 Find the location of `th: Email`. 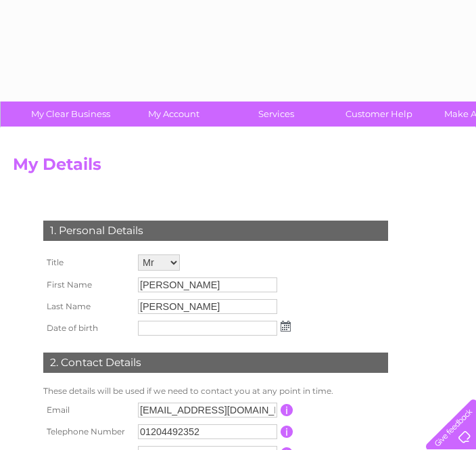

th: Email is located at coordinates (87, 410).